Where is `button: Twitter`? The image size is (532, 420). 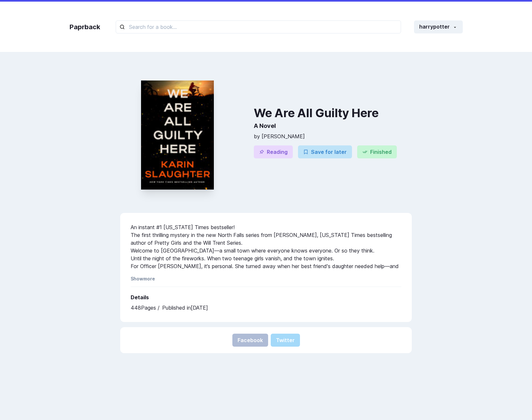 button: Twitter is located at coordinates (285, 340).